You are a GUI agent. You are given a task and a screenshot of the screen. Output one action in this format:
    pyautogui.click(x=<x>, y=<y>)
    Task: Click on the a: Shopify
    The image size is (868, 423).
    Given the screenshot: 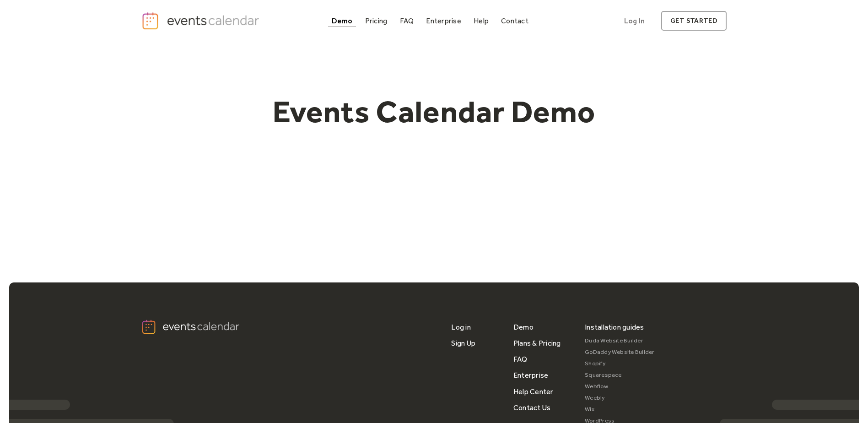 What is the action you would take?
    pyautogui.click(x=620, y=364)
    